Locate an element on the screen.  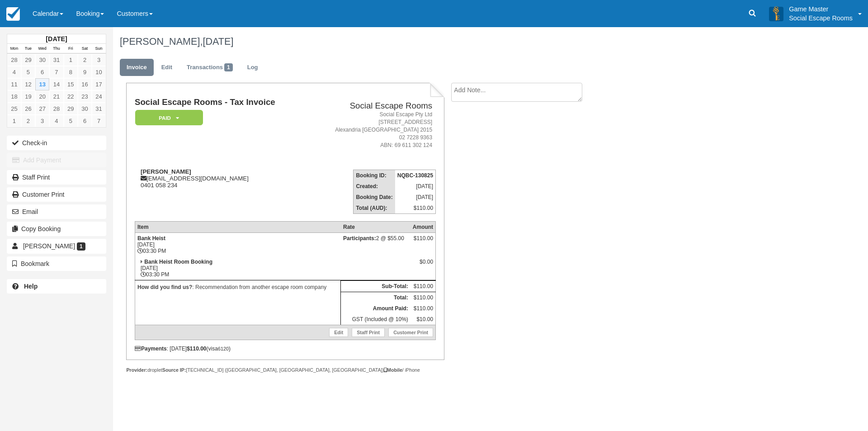
p: : Recommendation from another escape room company is located at coordinates (238, 287).